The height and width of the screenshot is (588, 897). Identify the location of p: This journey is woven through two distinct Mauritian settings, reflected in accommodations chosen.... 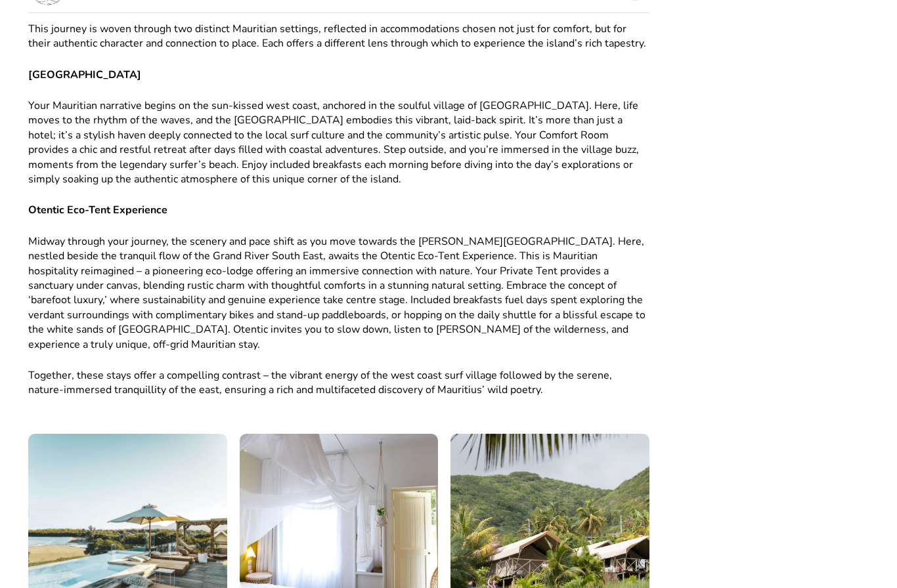
(339, 36).